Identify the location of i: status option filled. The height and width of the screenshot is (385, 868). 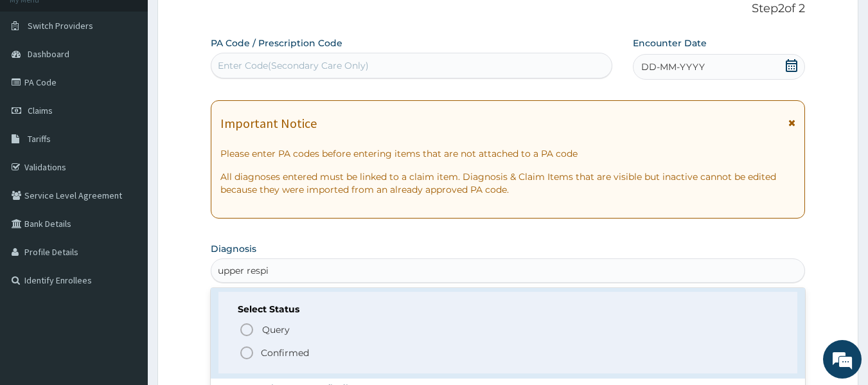
(247, 353).